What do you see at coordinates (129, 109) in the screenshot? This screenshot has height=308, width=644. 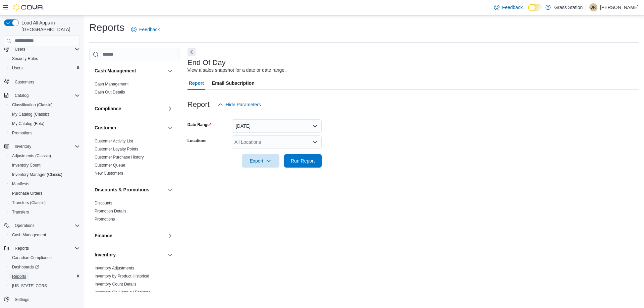 I see `button: Compliance` at bounding box center [129, 109].